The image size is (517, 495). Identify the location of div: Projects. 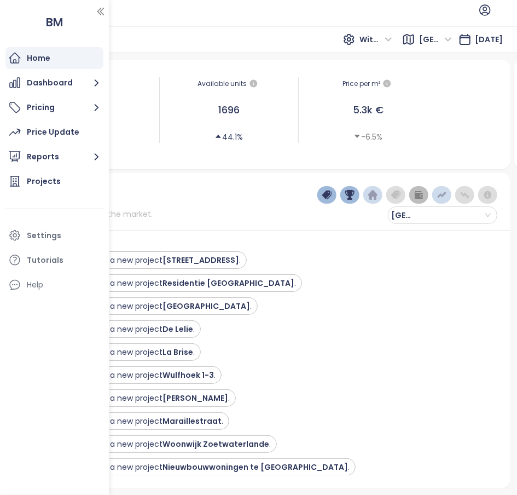
(44, 181).